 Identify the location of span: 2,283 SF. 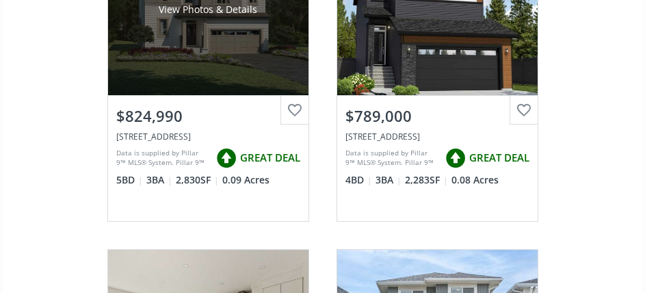
(426, 180).